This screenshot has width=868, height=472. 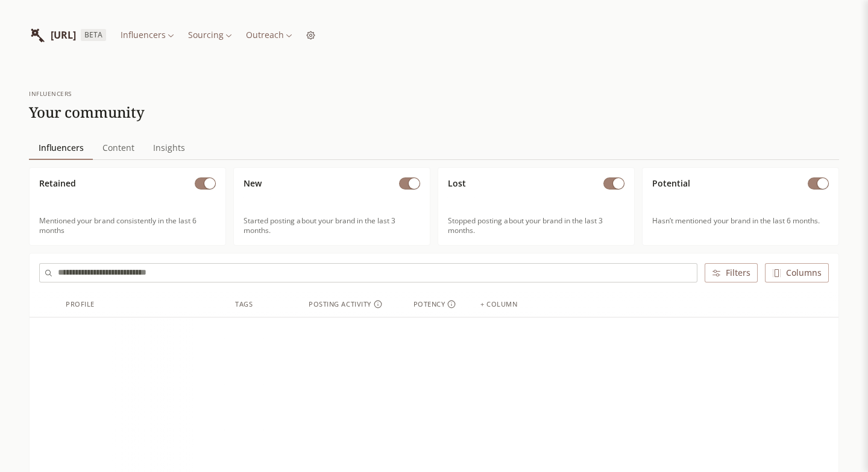 What do you see at coordinates (269, 35) in the screenshot?
I see `button: Outreach` at bounding box center [269, 35].